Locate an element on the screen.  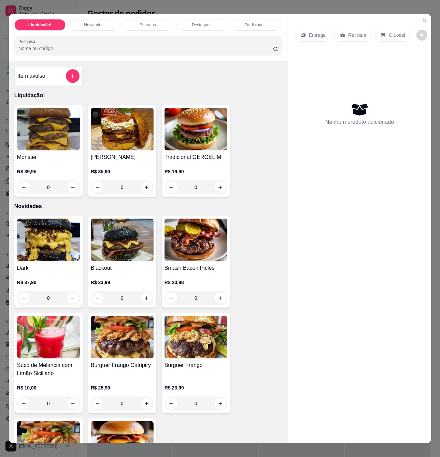
h4: Item avulso is located at coordinates (31, 76).